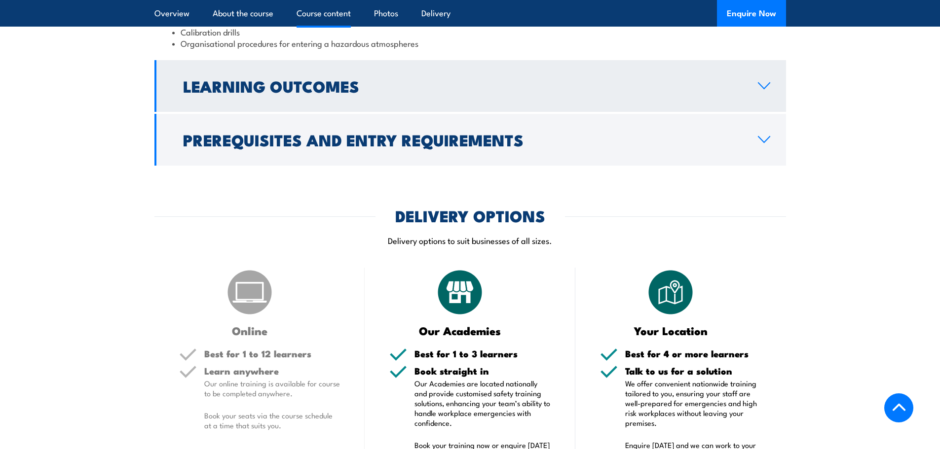  Describe the element at coordinates (470, 32) in the screenshot. I see `li: Calibration drills` at that location.